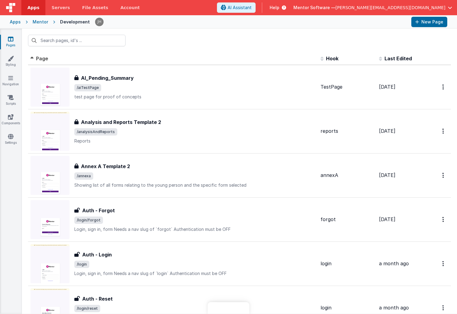  Describe the element at coordinates (347, 87) in the screenshot. I see `div: TestPage` at that location.